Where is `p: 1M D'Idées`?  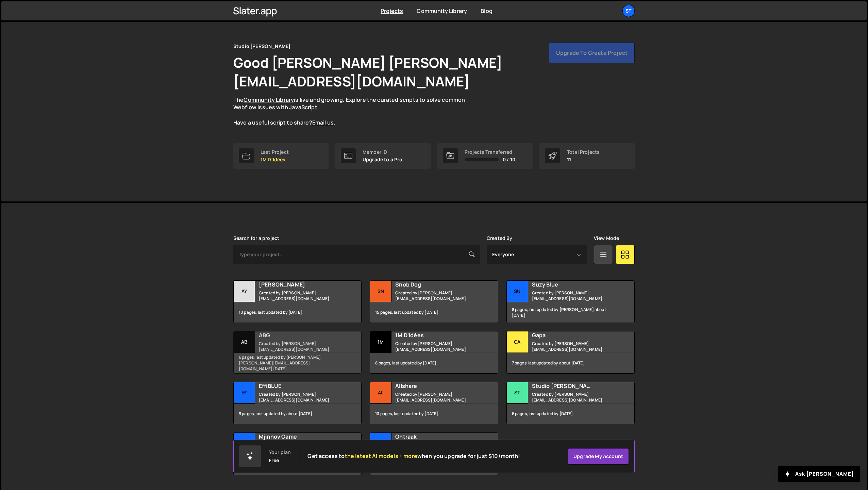
p: 1M D'Idées is located at coordinates (274, 160).